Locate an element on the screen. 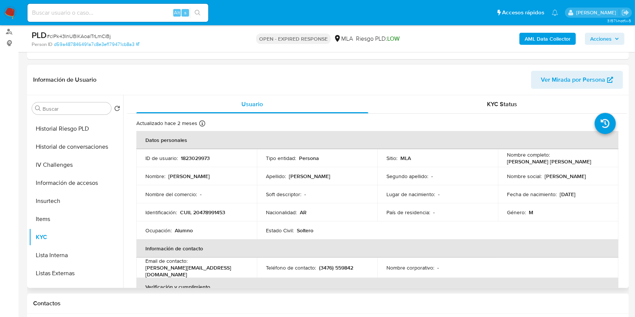 The height and width of the screenshot is (317, 635). span: Alt is located at coordinates (177, 12).